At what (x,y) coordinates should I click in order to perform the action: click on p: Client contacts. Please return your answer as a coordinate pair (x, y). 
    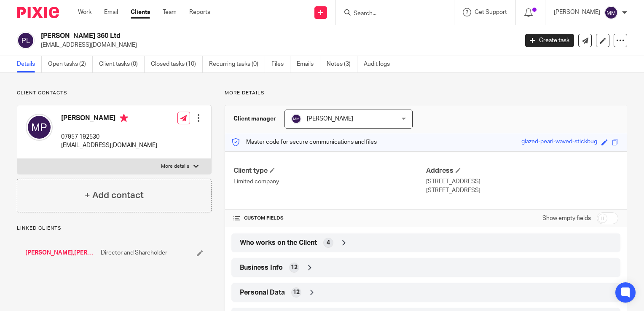
    Looking at the image, I should click on (114, 93).